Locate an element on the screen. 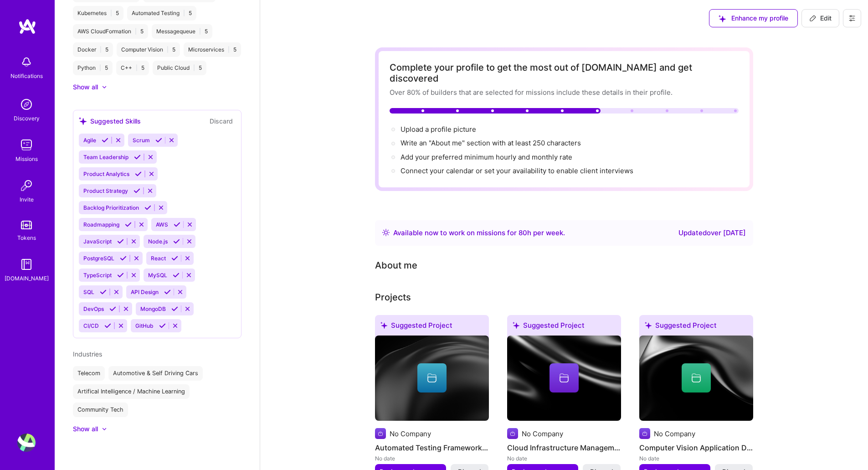 The width and height of the screenshot is (868, 470). span: Product Analytics is located at coordinates (106, 173).